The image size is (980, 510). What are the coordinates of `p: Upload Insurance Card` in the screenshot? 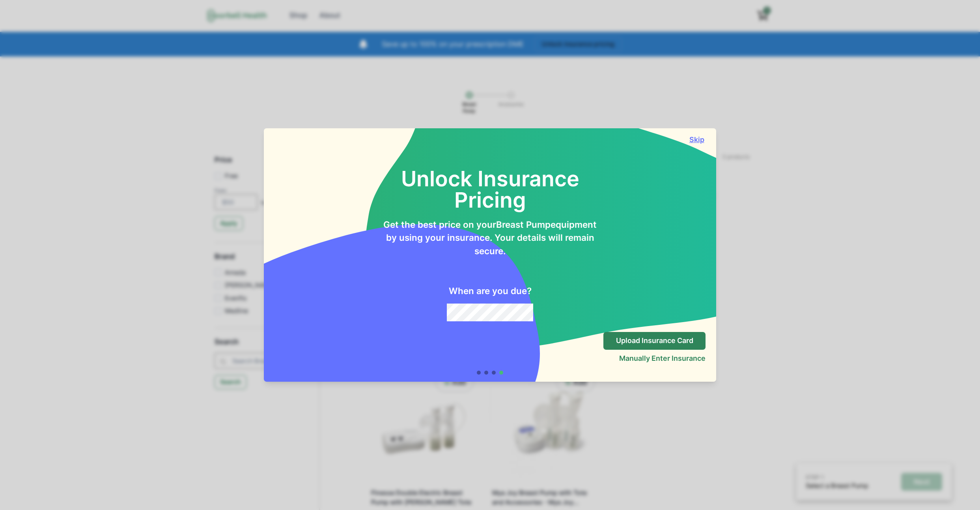 It's located at (655, 340).